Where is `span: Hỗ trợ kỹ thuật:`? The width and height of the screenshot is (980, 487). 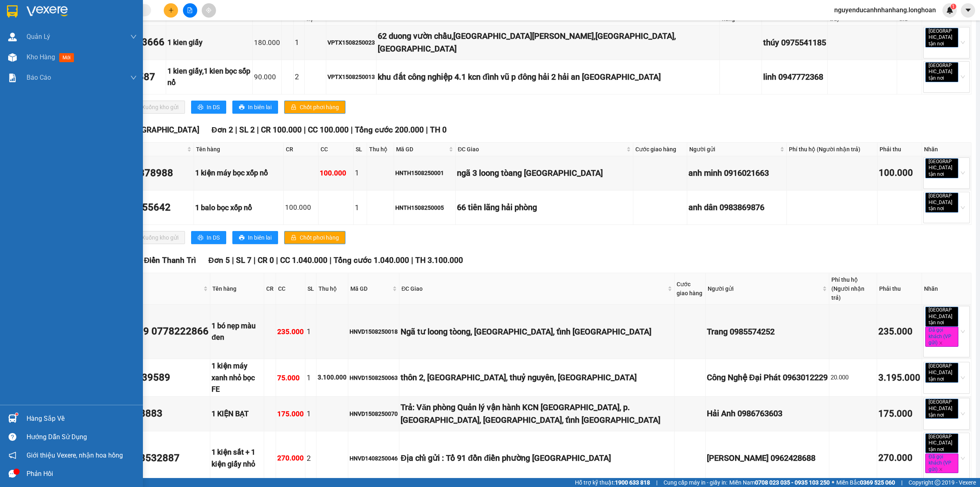
span: Hỗ trợ kỹ thuật: is located at coordinates (612, 482).